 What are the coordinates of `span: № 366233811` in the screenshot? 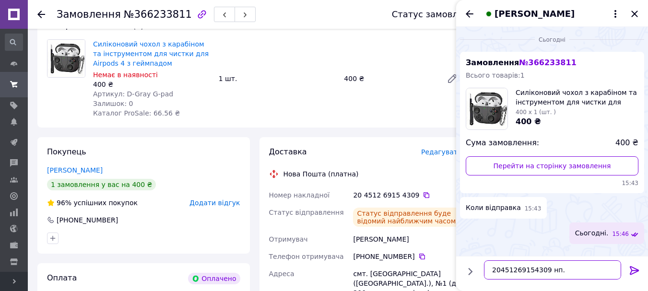 It's located at (548, 62).